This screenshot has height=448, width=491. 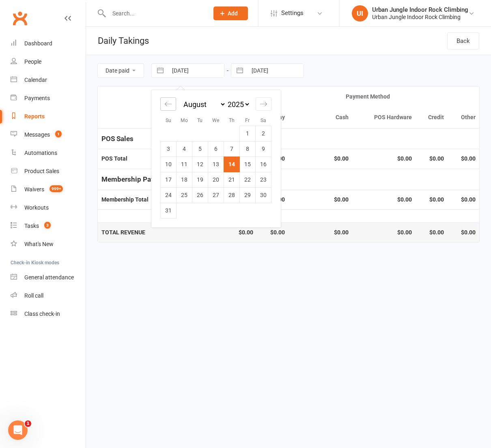 I want to click on div: Payment Method, so click(x=368, y=97).